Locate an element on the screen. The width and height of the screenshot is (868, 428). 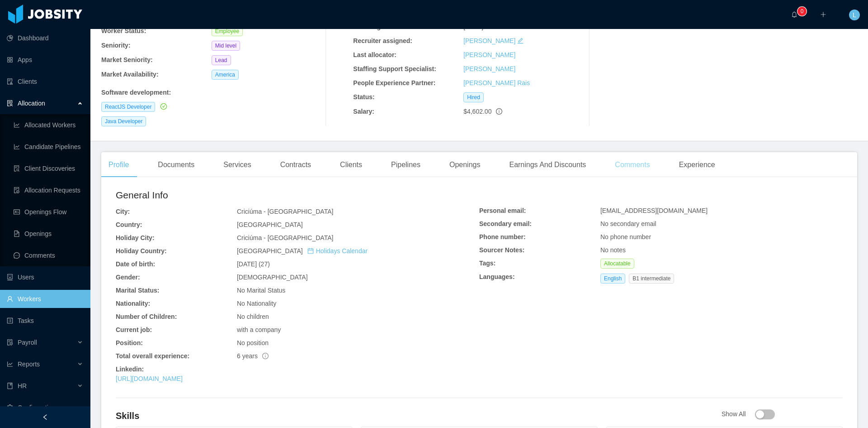
div: Contracts is located at coordinates (296, 165).